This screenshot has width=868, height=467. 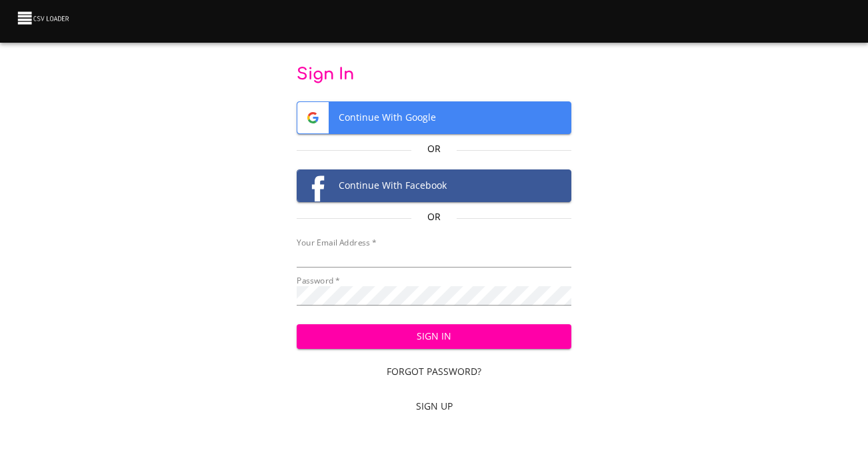 I want to click on a: Forgot Password?, so click(x=434, y=371).